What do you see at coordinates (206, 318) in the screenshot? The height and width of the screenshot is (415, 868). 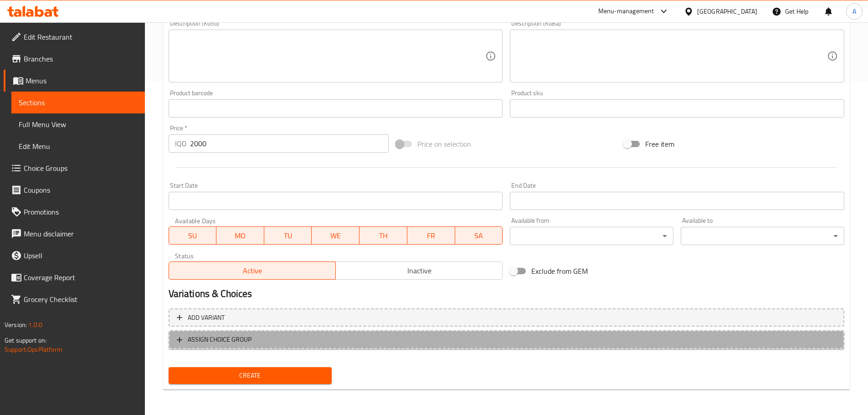 I see `span: Add variant` at bounding box center [206, 318].